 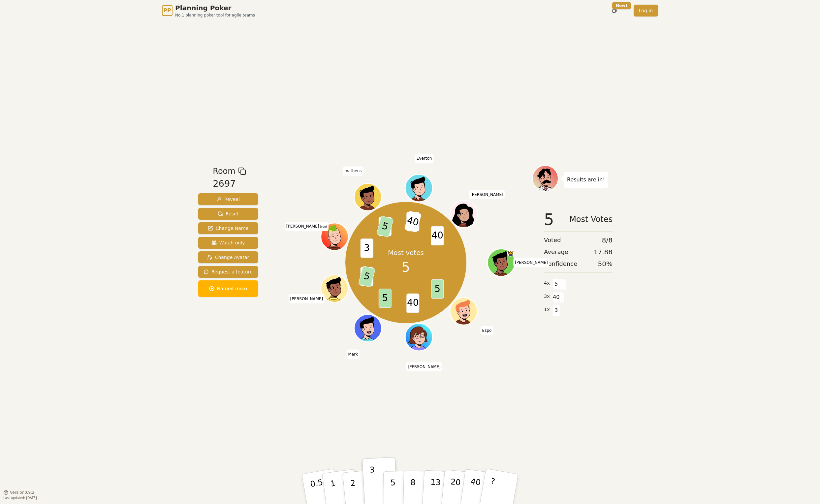 What do you see at coordinates (22, 493) in the screenshot?
I see `span: Version 0.9.2` at bounding box center [22, 493].